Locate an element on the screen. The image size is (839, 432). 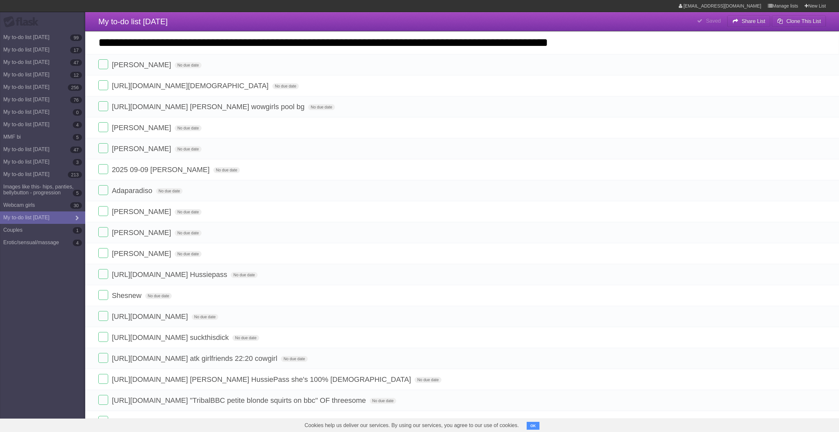
b: Saved is located at coordinates (713, 21).